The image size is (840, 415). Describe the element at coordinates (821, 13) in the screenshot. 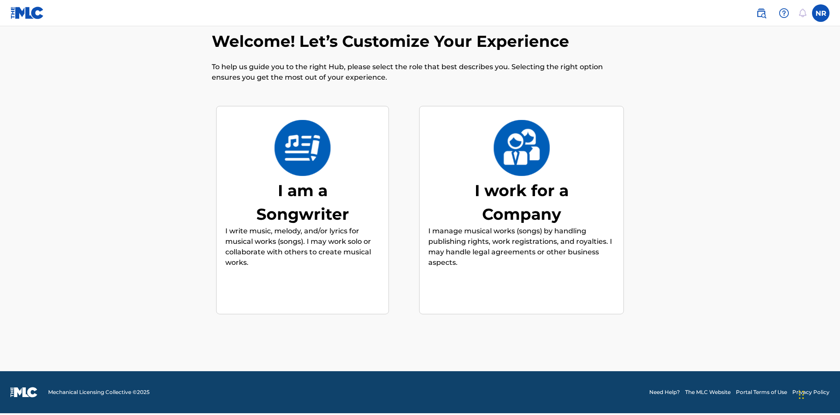

I see `div: User Menu` at that location.